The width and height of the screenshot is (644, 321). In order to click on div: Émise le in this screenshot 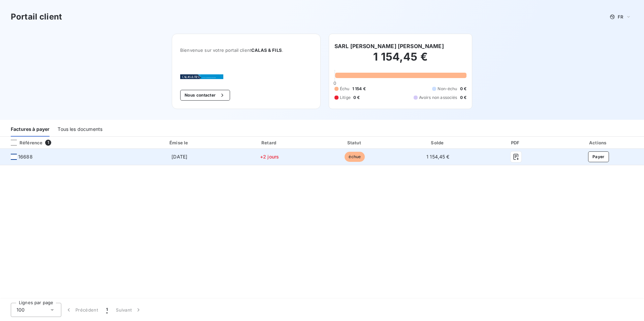, I will do `click(179, 143)`.